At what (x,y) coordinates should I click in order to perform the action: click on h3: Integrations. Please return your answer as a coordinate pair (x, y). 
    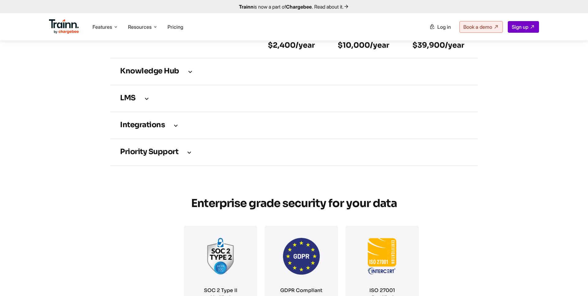
    Looking at the image, I should click on (294, 126).